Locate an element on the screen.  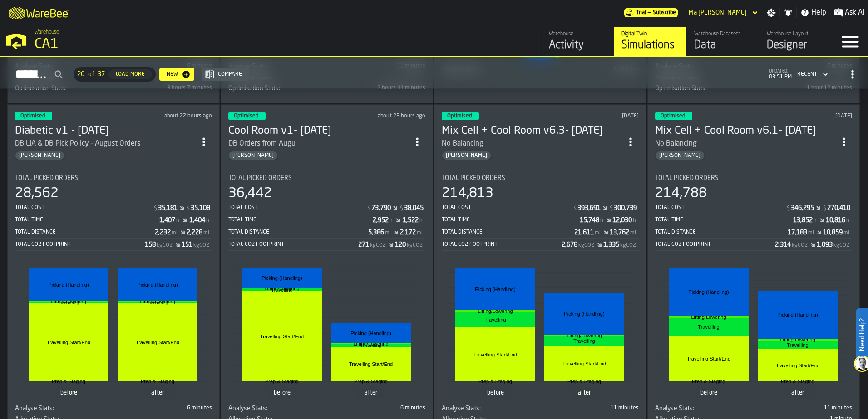
span: 03:51 PM is located at coordinates (781, 78).